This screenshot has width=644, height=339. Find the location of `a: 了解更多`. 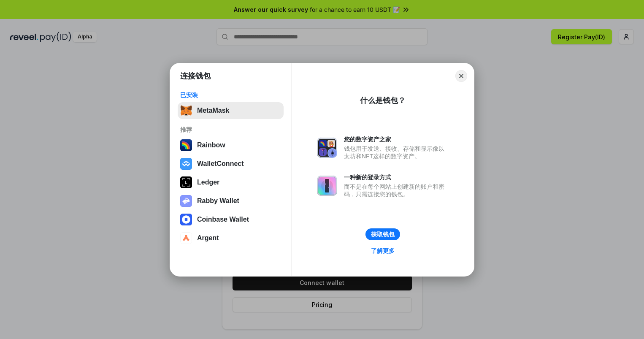

a: 了解更多 is located at coordinates (383, 251).